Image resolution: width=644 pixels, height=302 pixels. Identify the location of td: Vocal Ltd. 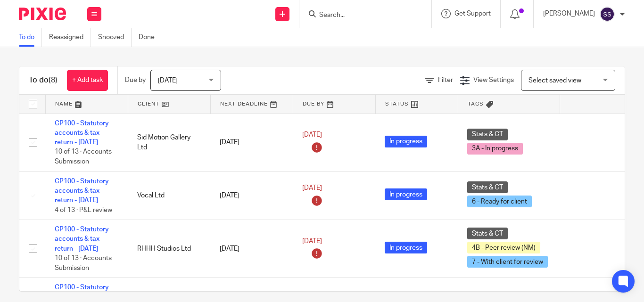
(169, 196).